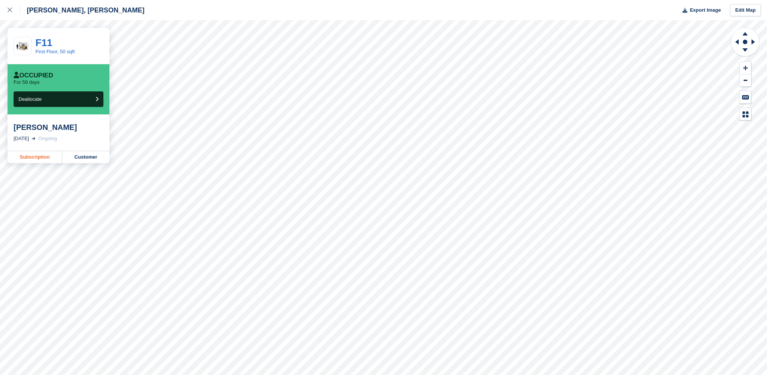  Describe the element at coordinates (745, 80) in the screenshot. I see `button: Zoom Out` at that location.